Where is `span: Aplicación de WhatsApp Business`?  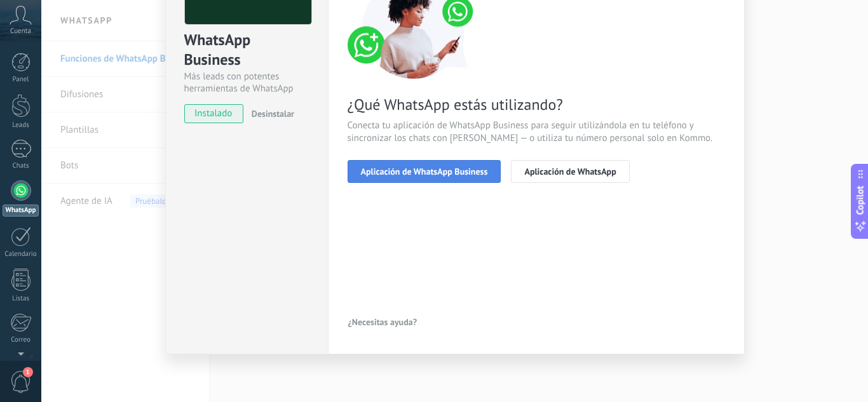 span: Aplicación de WhatsApp Business is located at coordinates (425, 171).